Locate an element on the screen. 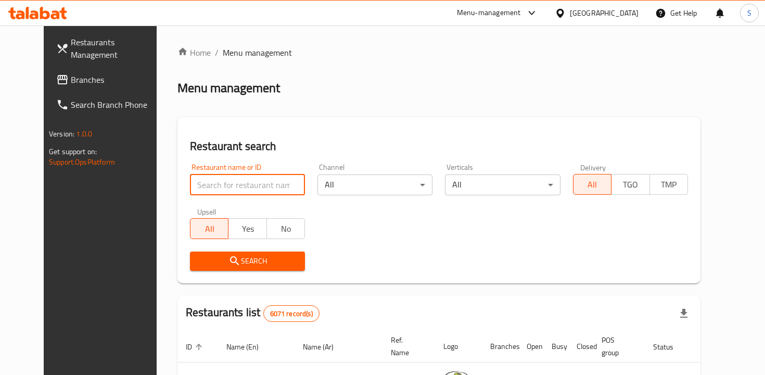 This screenshot has height=375, width=765. a: Restaurants Management is located at coordinates (109, 48).